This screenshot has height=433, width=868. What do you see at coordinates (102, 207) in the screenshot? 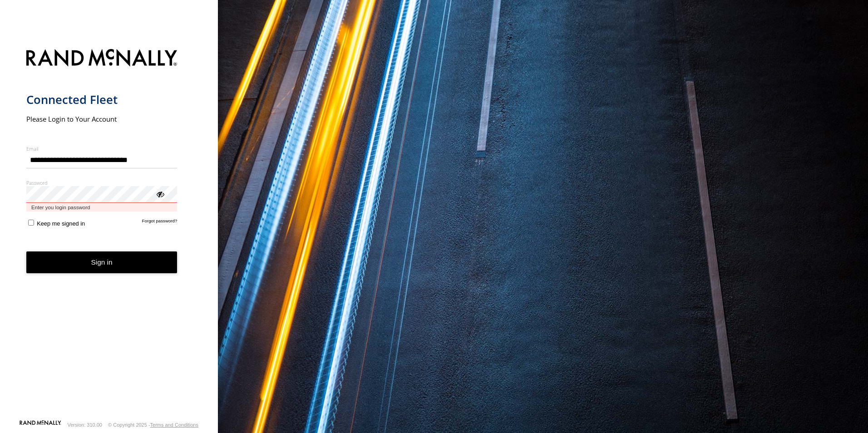
I see `span: Enter you login password` at bounding box center [102, 207].